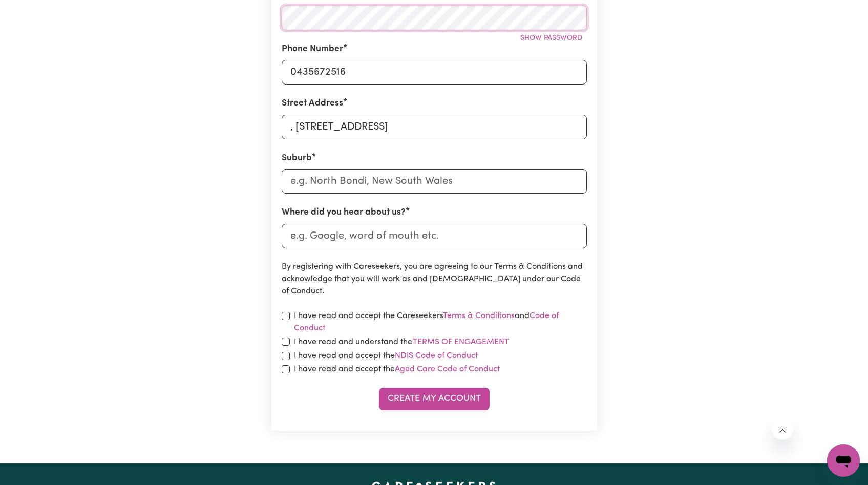  What do you see at coordinates (312, 103) in the screenshot?
I see `label: Street Address` at bounding box center [312, 103].